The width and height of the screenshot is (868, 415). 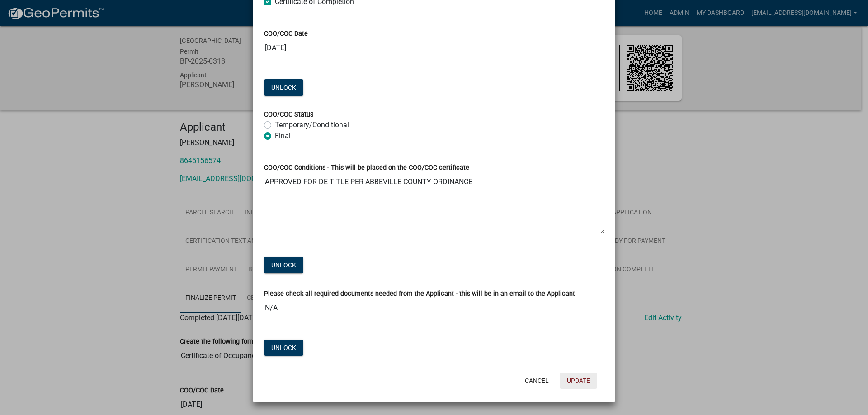 I want to click on label: Please check all required documents needed from the Applicant - this will be in an email to the A..., so click(x=420, y=294).